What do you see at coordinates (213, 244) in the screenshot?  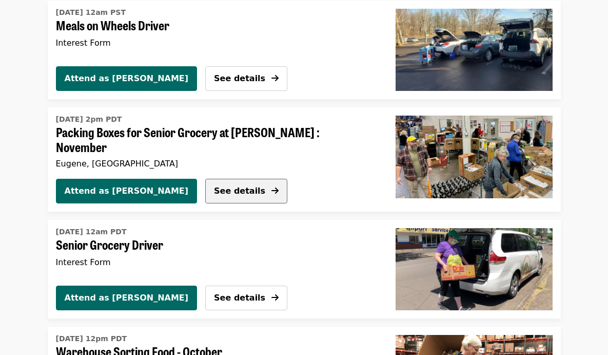 I see `span: Senior Grocery Driver` at bounding box center [213, 244].